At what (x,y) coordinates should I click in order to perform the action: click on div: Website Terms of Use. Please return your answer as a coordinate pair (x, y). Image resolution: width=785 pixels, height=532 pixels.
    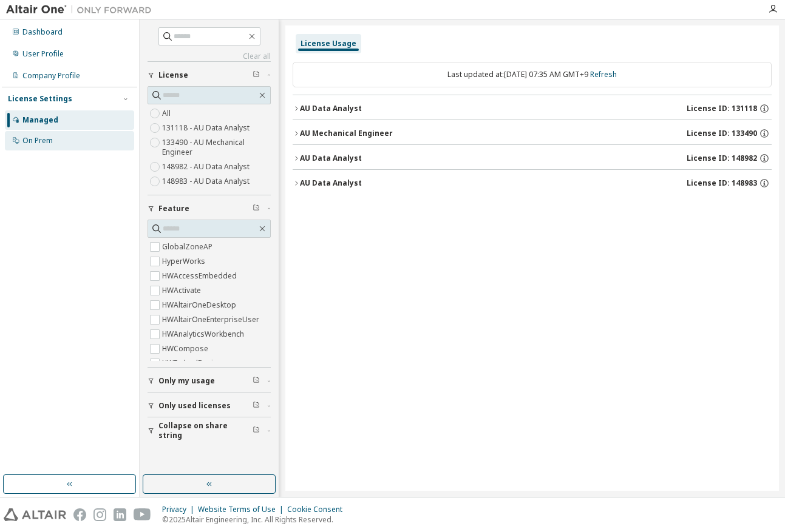
    Looking at the image, I should click on (242, 509).